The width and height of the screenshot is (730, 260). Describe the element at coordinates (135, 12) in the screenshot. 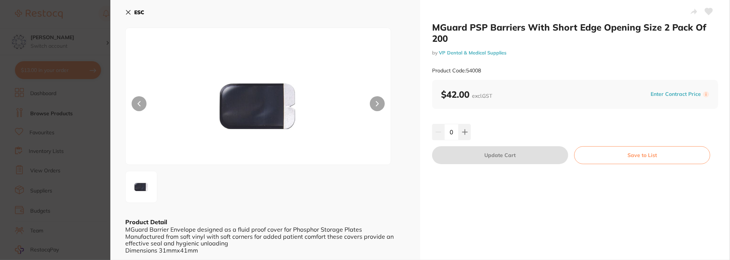

I see `button: ESC` at that location.